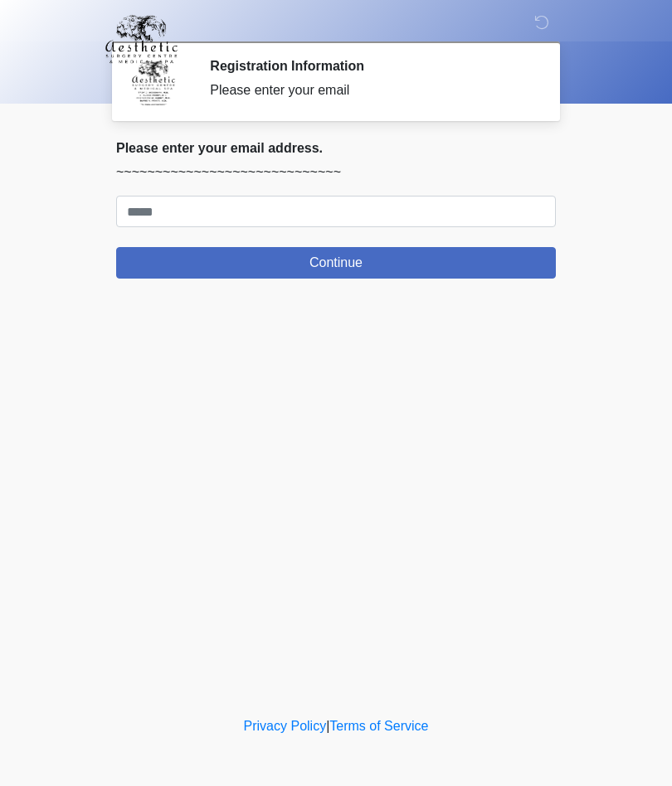  Describe the element at coordinates (379, 725) in the screenshot. I see `a: Terms of Service` at that location.